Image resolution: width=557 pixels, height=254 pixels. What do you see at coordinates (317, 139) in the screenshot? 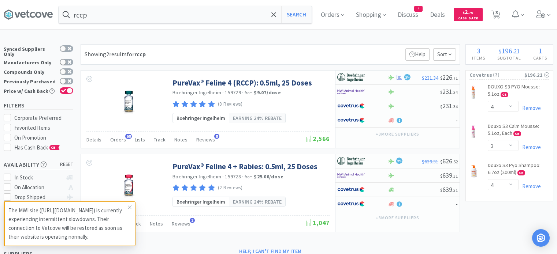
I see `span: 2,566` at bounding box center [317, 139].